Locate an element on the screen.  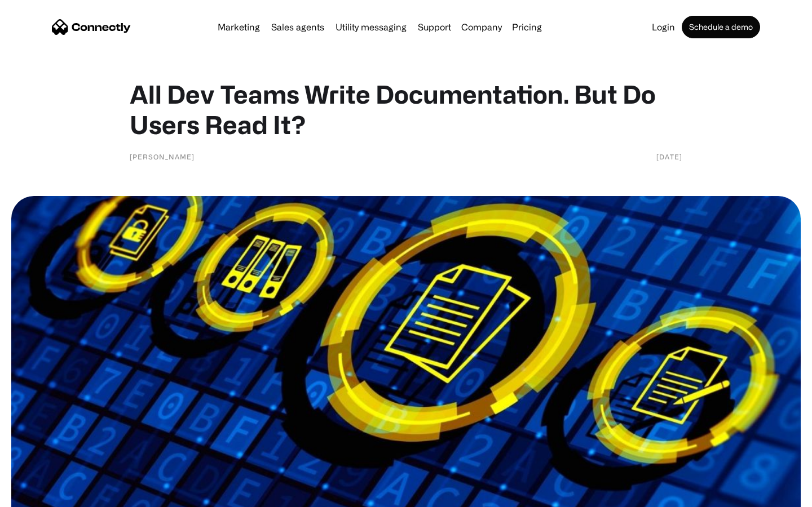
a: Schedule a demo is located at coordinates (721, 27).